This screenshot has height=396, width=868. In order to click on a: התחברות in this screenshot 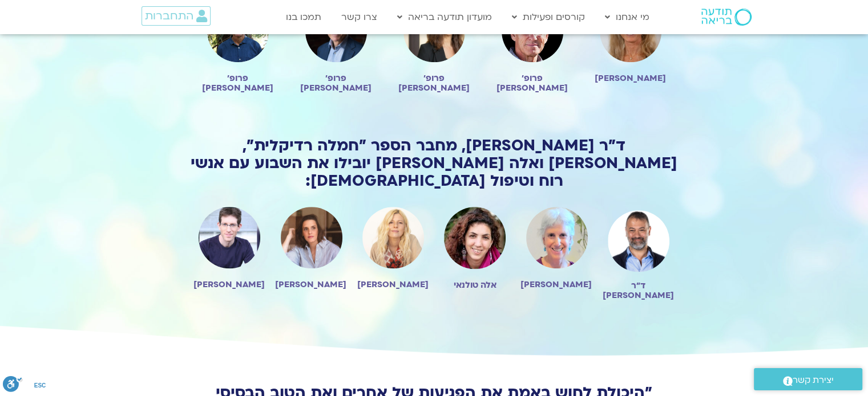, I will do `click(175, 16)`.